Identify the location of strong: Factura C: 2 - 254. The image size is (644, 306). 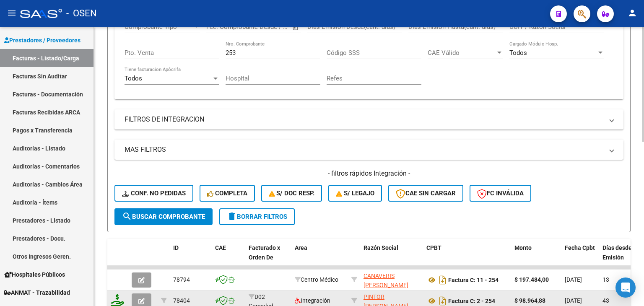
(472, 301).